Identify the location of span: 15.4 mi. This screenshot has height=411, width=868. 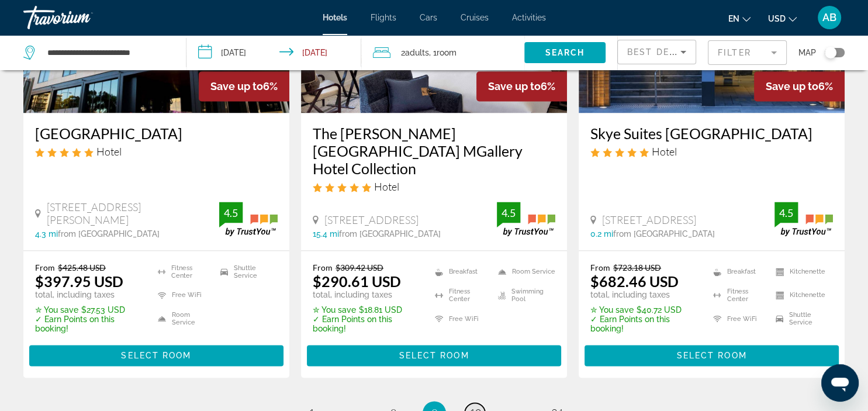
(326, 234).